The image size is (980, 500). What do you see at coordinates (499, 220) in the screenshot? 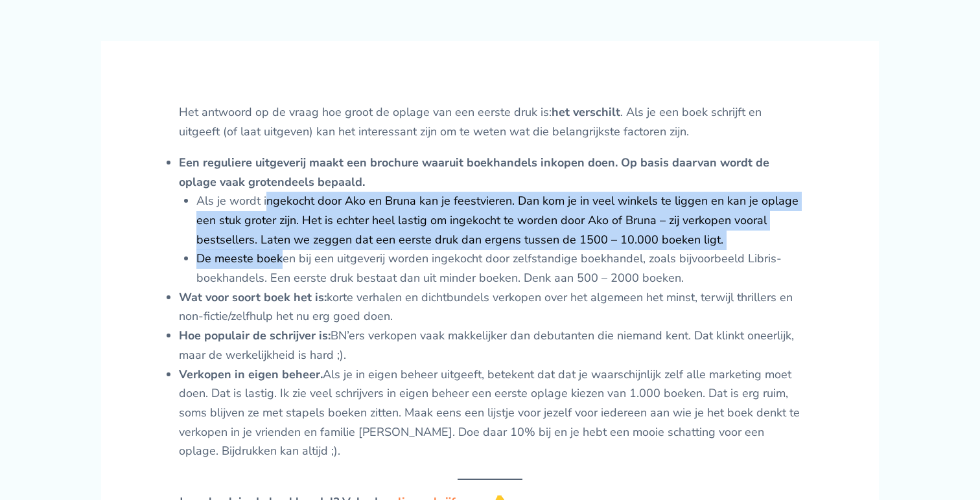
I see `li: Als je wordt ingekocht door Ako en Bruna kan je feestvieren. Dan kom je in veel winkels te liggen...` at bounding box center [499, 220].